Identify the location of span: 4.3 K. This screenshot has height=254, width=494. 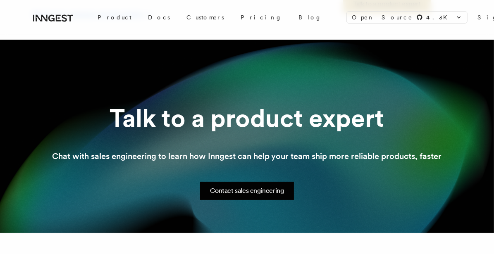
(439, 17).